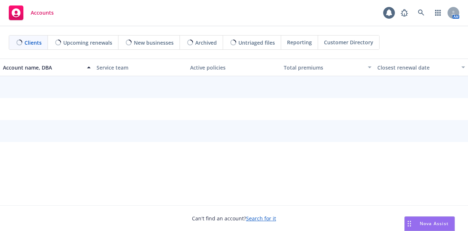 This screenshot has width=468, height=231. What do you see at coordinates (33, 42) in the screenshot?
I see `span: Clients` at bounding box center [33, 42].